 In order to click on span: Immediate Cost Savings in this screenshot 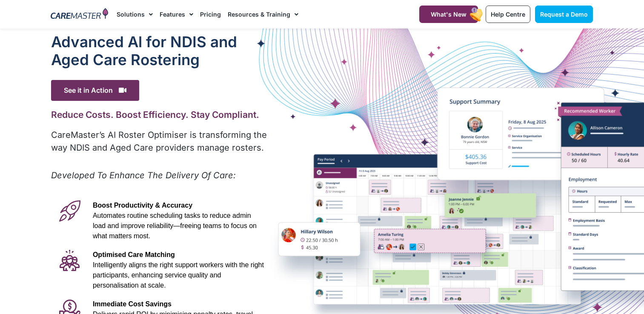, I will do `click(132, 304)`.